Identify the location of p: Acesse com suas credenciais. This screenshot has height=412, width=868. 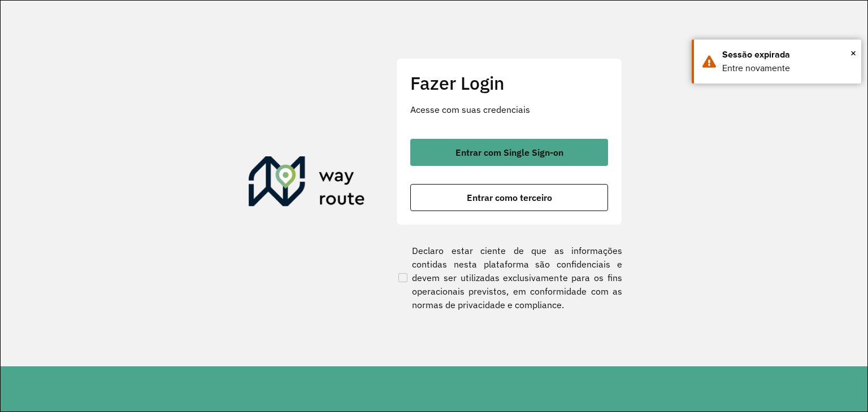
(509, 110).